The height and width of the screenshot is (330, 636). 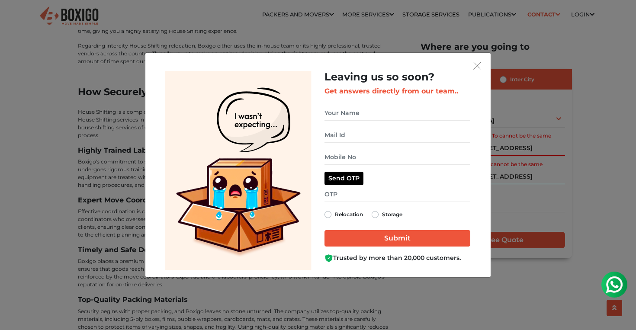 I want to click on label: Relocation, so click(x=349, y=215).